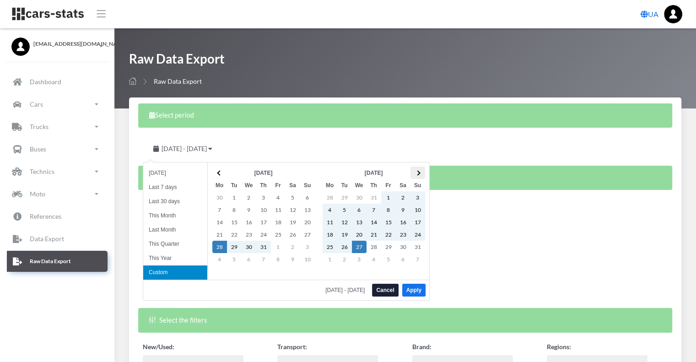 This screenshot has height=362, width=696. I want to click on td: 17, so click(264, 222).